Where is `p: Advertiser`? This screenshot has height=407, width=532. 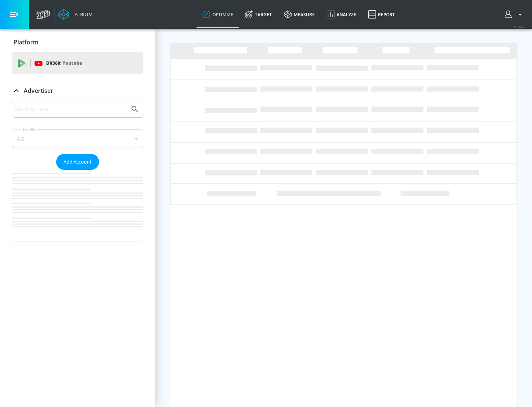 p: Advertiser is located at coordinates (39, 91).